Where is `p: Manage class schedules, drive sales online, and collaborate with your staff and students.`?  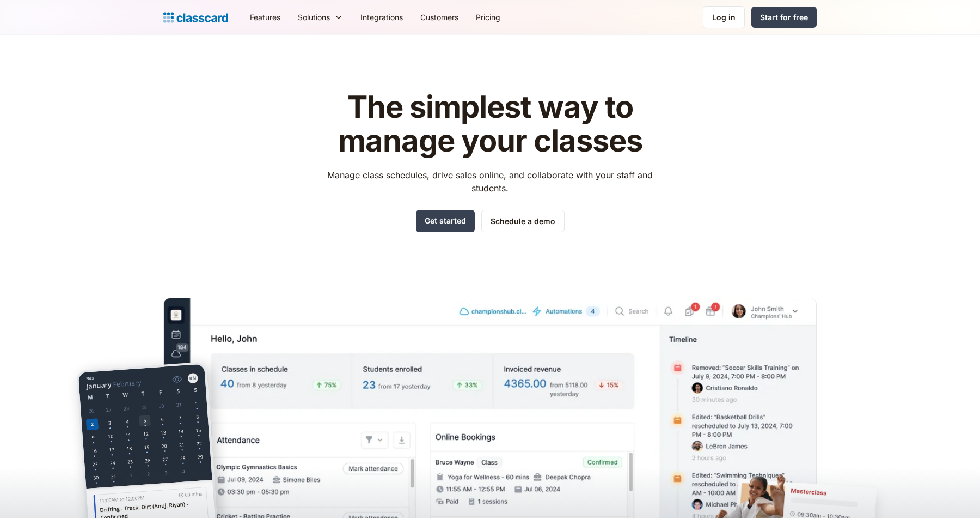 p: Manage class schedules, drive sales online, and collaborate with your staff and students. is located at coordinates (490, 181).